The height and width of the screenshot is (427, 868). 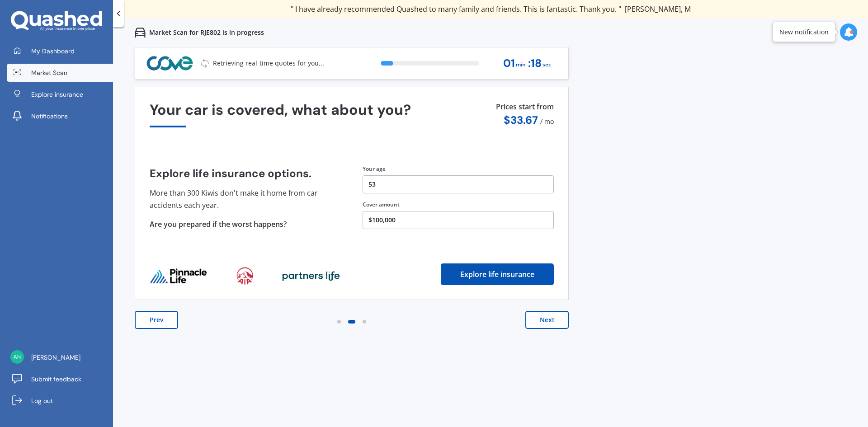 What do you see at coordinates (53, 51) in the screenshot?
I see `span: My Dashboard` at bounding box center [53, 51].